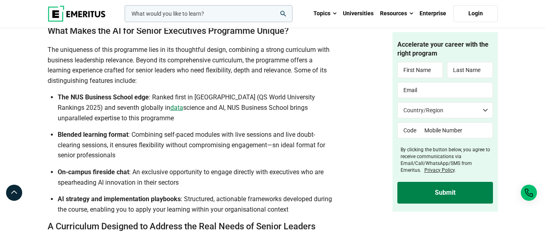 The image size is (545, 241). What do you see at coordinates (439, 171) in the screenshot?
I see `a: Privacy Policy` at bounding box center [439, 171].